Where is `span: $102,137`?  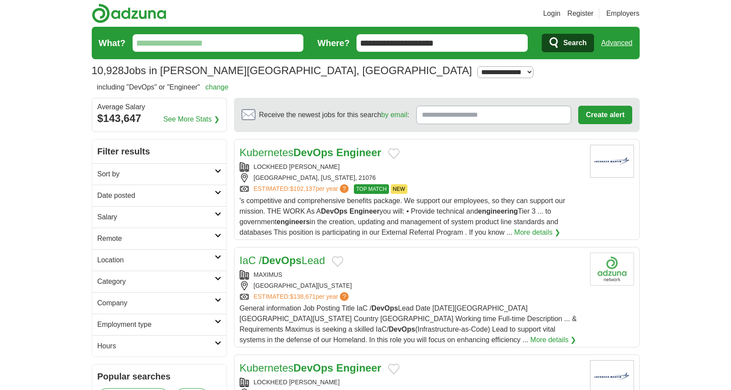
span: $102,137 is located at coordinates (302, 189).